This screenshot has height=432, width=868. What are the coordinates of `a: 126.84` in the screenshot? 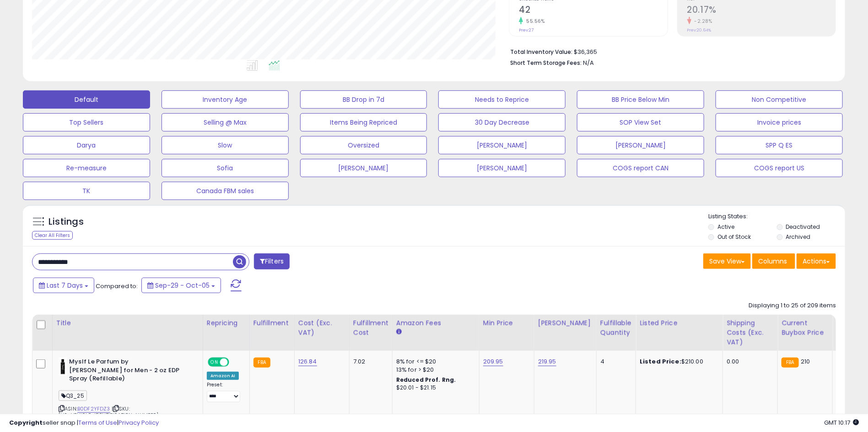 It's located at (307, 362).